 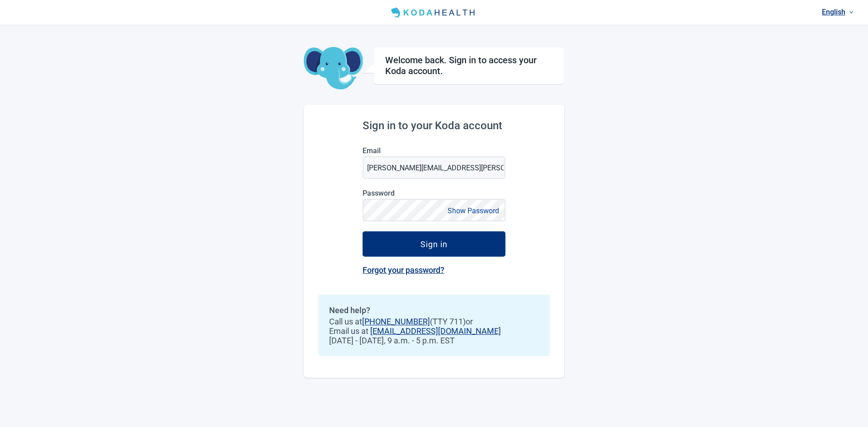 What do you see at coordinates (434, 150) in the screenshot?
I see `label: Email` at bounding box center [434, 150].